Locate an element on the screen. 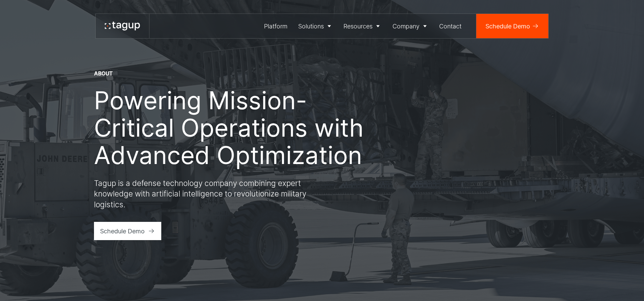  p: Tagup is a defense technology company combining expert knowledge with artificial intelligence to ... is located at coordinates (216, 194).